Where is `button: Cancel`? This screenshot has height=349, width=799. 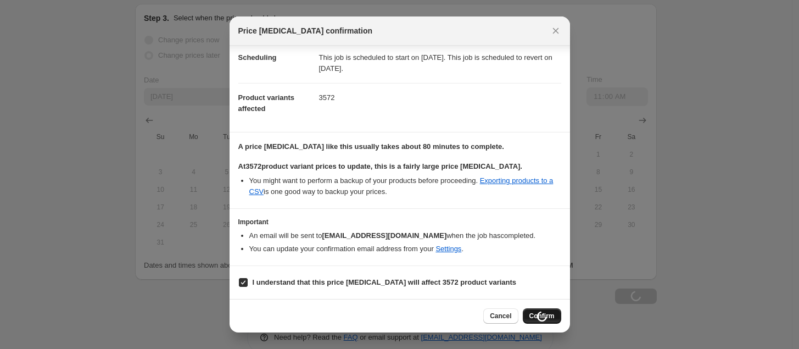
button: Cancel is located at coordinates (500, 316).